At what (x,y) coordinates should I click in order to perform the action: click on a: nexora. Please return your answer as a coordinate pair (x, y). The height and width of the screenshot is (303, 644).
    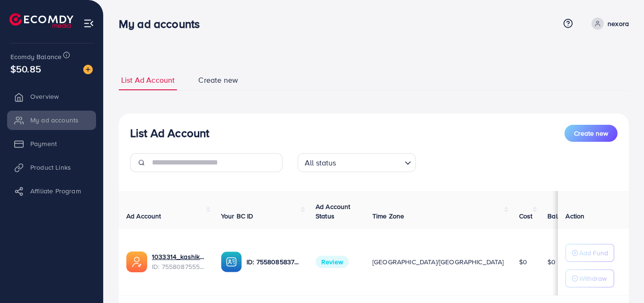
    Looking at the image, I should click on (608, 23).